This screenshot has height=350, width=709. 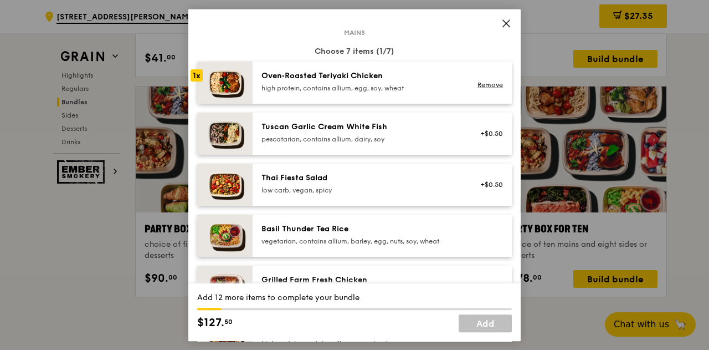 I want to click on img: daily_normal_Thai_Fiesta_Salad__Horizontal_.jpg, so click(x=225, y=185).